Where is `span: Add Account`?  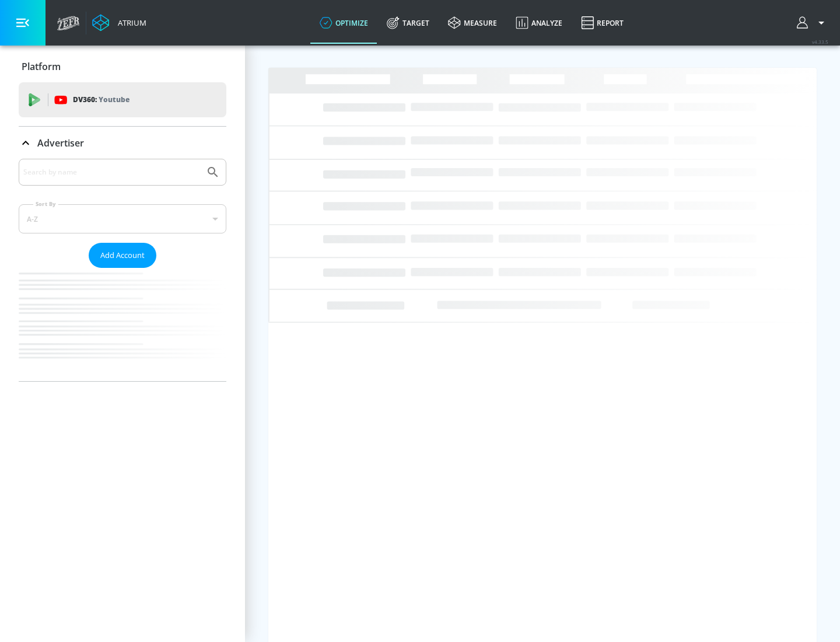 span: Add Account is located at coordinates (123, 255).